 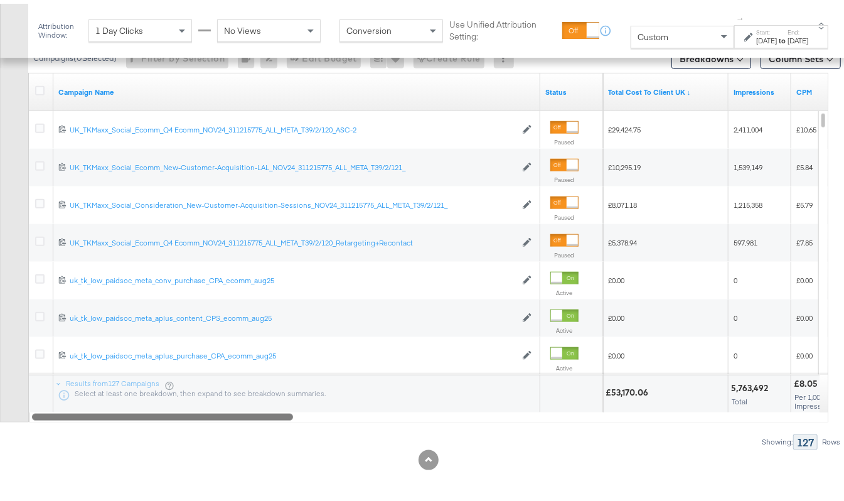 I want to click on a: UK_TKMaxx_Social_Consideration_New-Customer-Acquisition-Sessions_NOV24_311215775_ALL_META_T39/2/121_, so click(x=293, y=202).